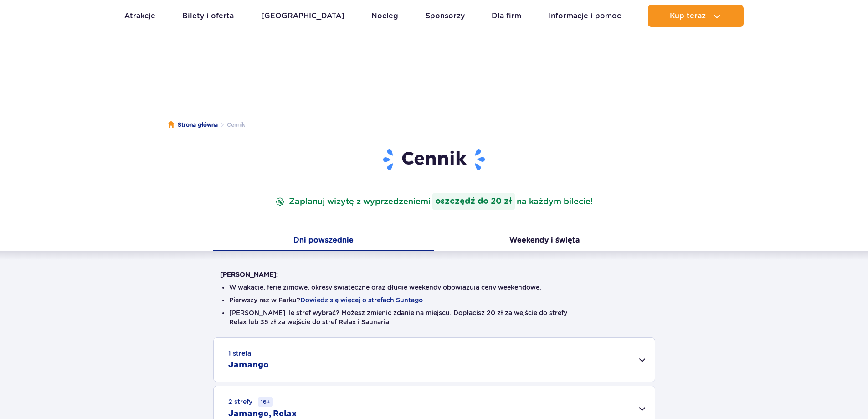 Image resolution: width=868 pixels, height=419 pixels. Describe the element at coordinates (361, 300) in the screenshot. I see `button: Dowiedz się więcej o strefach Suntago` at that location.